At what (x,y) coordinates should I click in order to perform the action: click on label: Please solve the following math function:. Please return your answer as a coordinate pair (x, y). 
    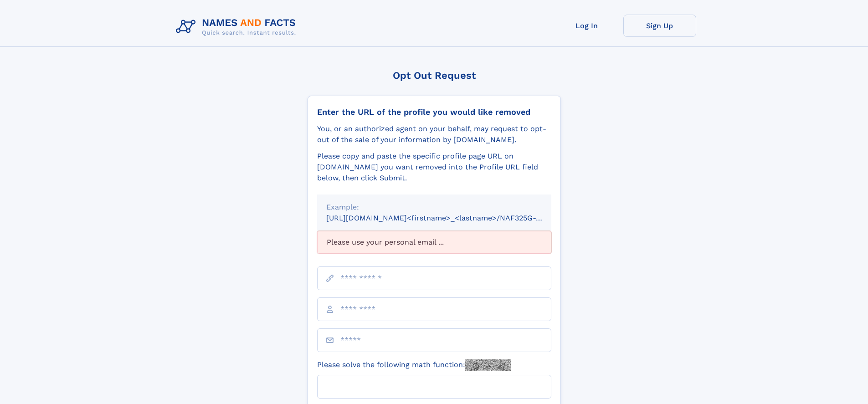
    Looking at the image, I should click on (413, 365).